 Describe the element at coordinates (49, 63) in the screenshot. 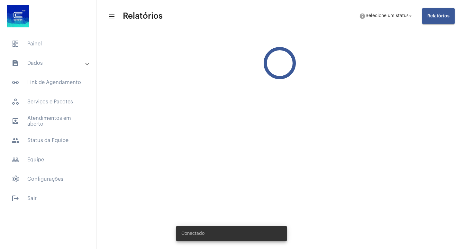

I see `mat-panel-title: Dados` at that location.